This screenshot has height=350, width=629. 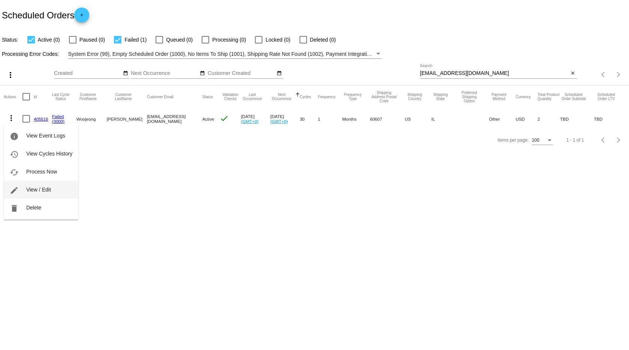 I want to click on span: Delete, so click(x=34, y=208).